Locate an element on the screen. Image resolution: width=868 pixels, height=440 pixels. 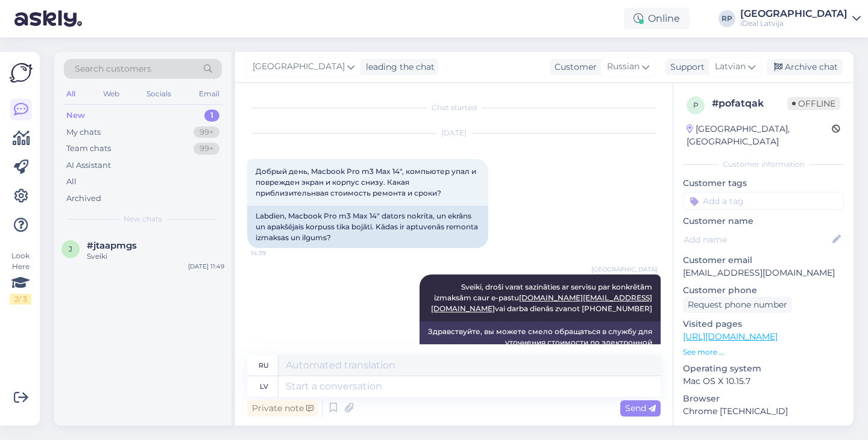
div: My chats is located at coordinates (83, 133).